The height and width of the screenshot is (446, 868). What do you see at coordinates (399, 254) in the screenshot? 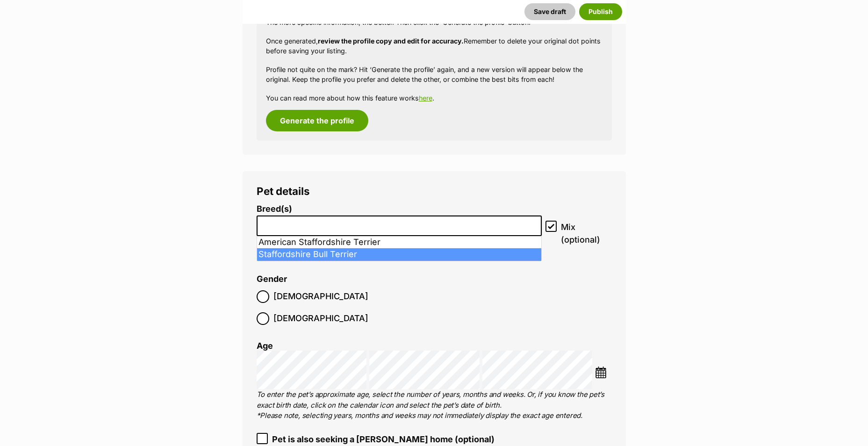
I see `li: Staffordshire Bull Terrier` at bounding box center [399, 254].